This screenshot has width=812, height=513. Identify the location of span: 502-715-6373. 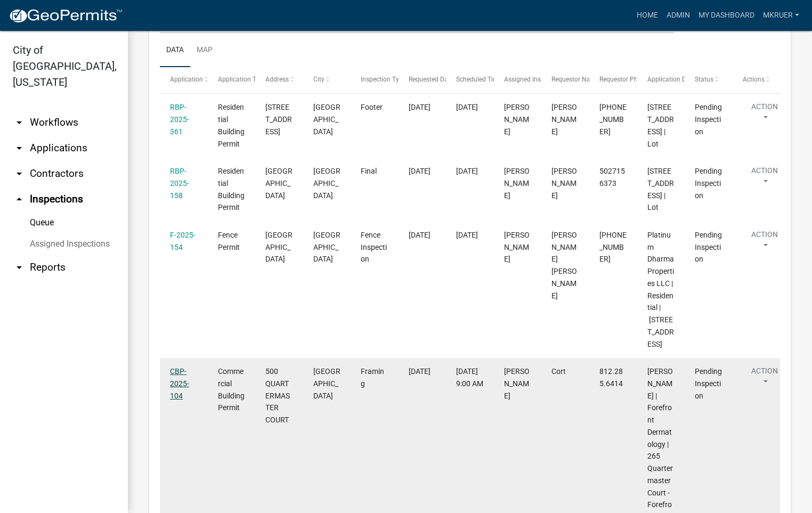
(613, 247).